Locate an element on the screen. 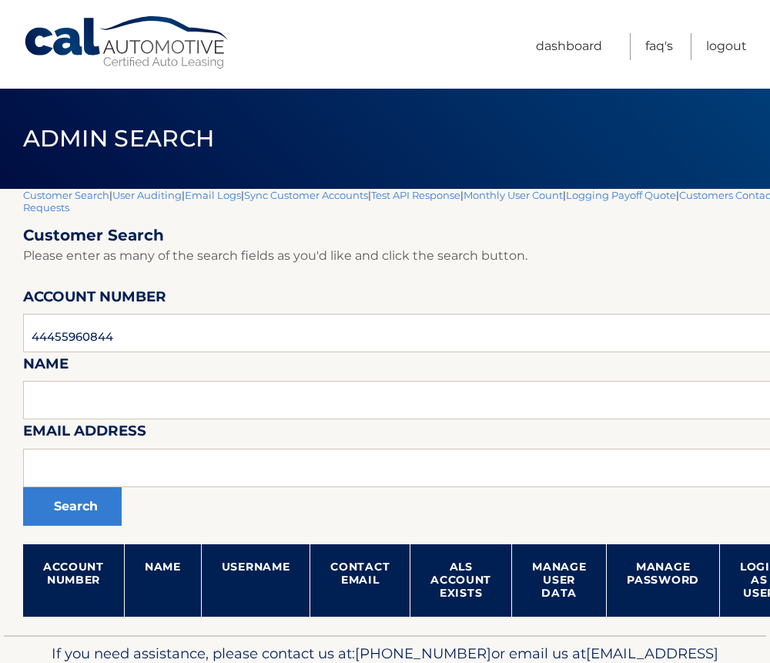  a: Cal Automotive is located at coordinates (127, 42).